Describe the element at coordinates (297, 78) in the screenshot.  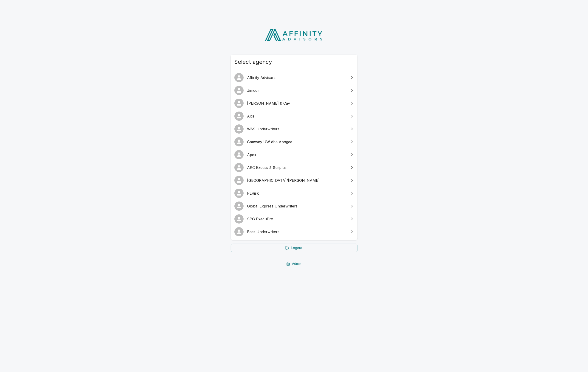
I see `span: Affinity Advisors` at that location.